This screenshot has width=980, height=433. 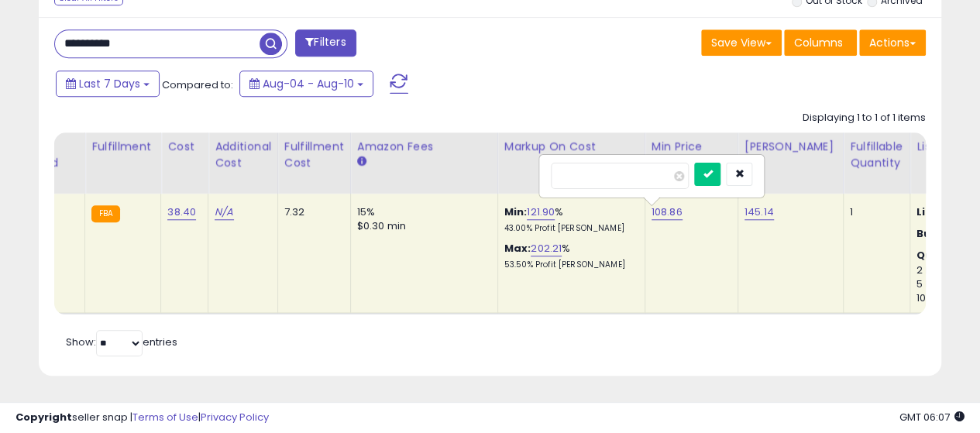 What do you see at coordinates (421, 213) in the screenshot?
I see `div: 15%` at bounding box center [421, 213].